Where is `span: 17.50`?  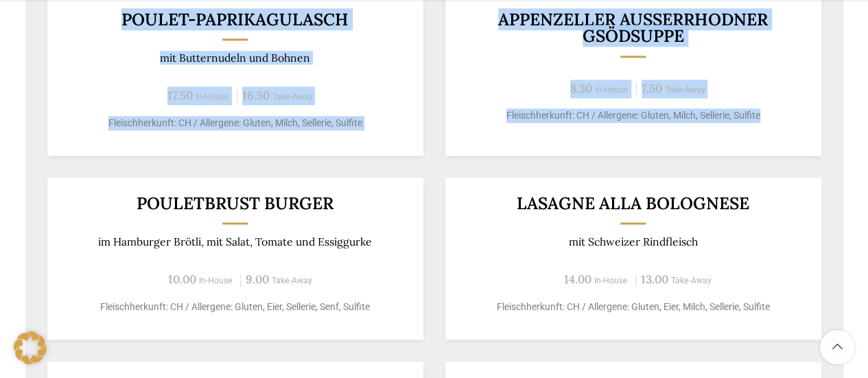
span: 17.50 is located at coordinates (179, 95).